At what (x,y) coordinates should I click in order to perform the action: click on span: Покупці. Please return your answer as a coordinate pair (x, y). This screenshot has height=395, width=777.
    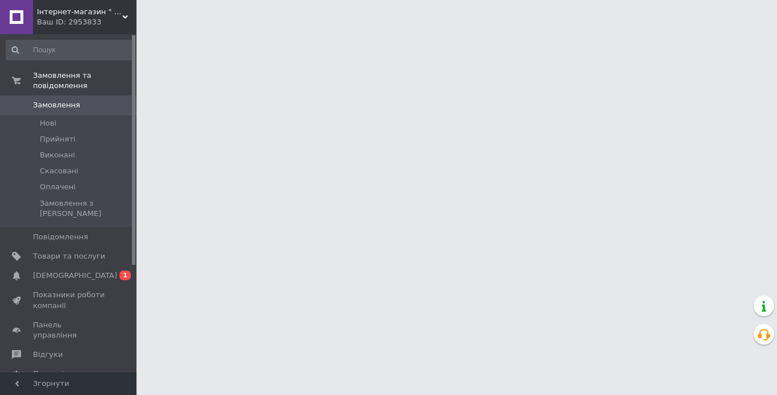
    Looking at the image, I should click on (48, 374).